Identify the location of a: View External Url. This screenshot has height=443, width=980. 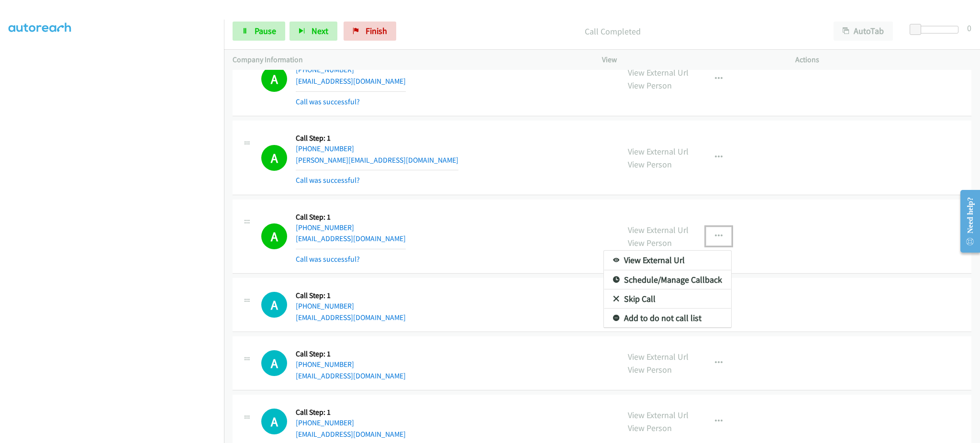
(668, 260).